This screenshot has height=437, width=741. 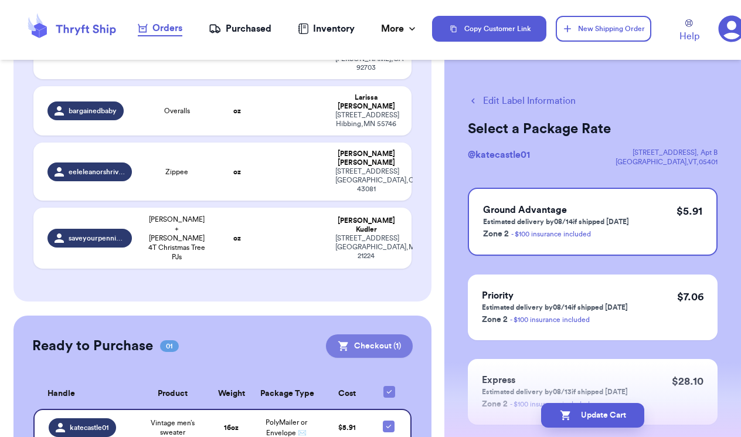 I want to click on span: bargainedbaby, so click(x=93, y=111).